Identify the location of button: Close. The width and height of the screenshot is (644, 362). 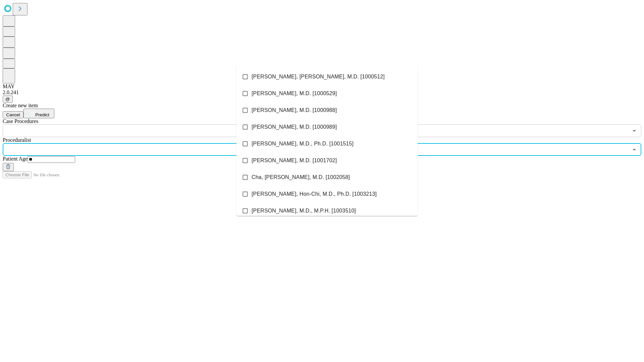
(634, 150).